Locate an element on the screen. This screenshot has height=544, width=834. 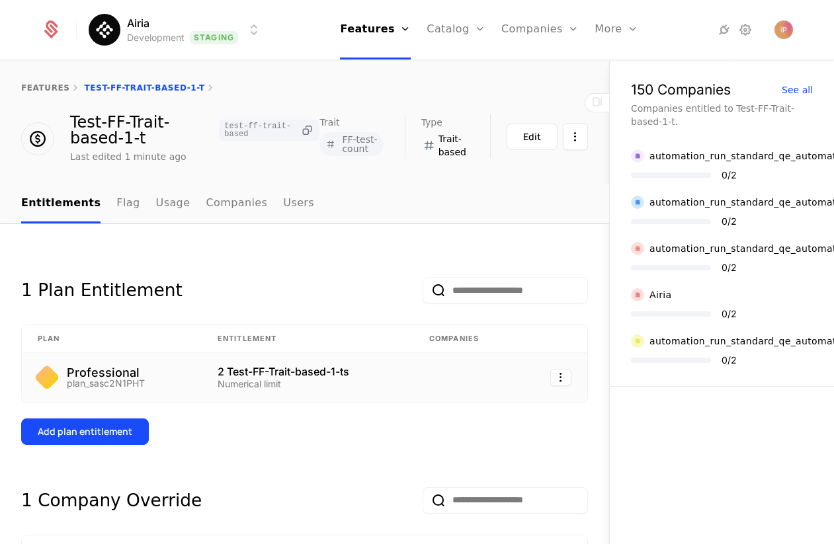
a: Entitlements is located at coordinates (61, 204).